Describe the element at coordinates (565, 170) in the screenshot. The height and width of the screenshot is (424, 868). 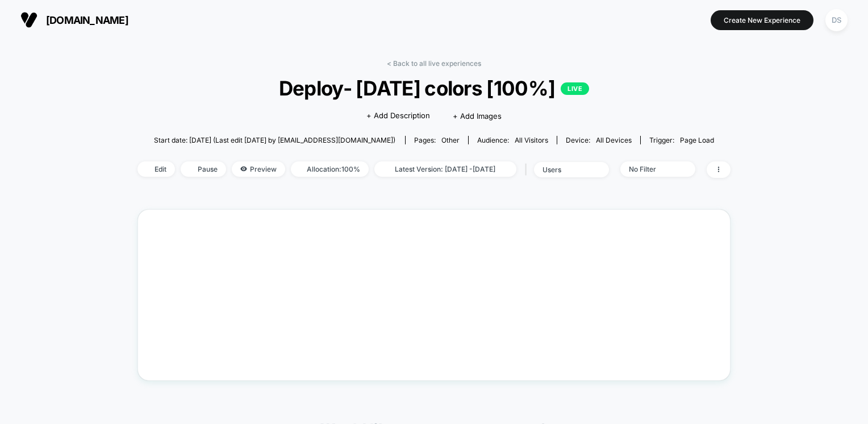
I see `div: users` at that location.